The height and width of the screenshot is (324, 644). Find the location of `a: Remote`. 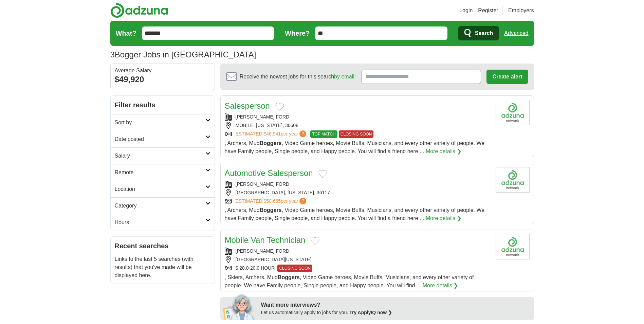

a: Remote is located at coordinates (162, 172).